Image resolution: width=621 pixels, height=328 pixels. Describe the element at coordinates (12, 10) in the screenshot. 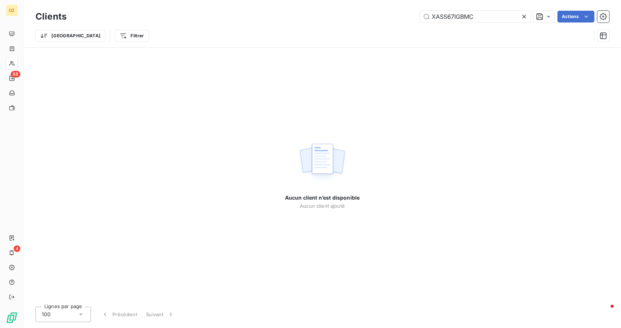

I see `div: OZ` at that location.